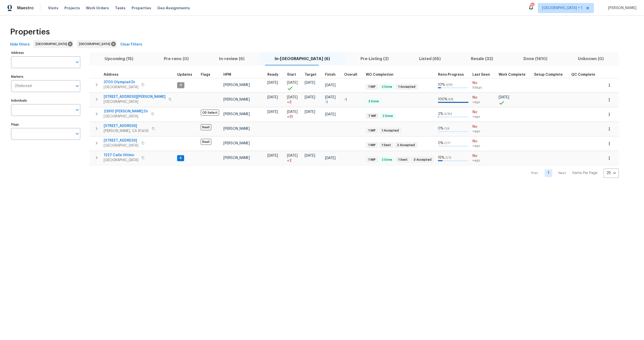 This screenshot has height=340, width=644. Describe the element at coordinates (380, 75) in the screenshot. I see `span: WO Completion` at that location.